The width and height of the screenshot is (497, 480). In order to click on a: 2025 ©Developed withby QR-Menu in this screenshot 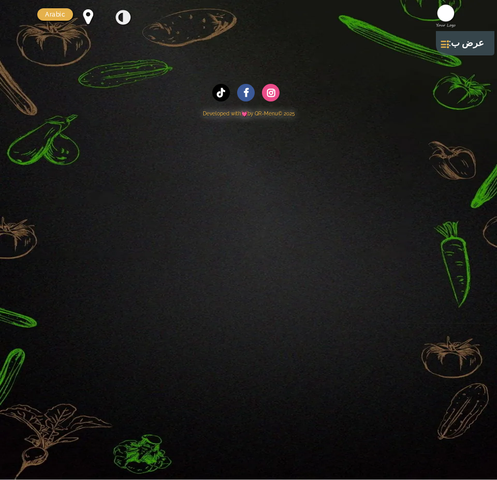, I will do `click(249, 113)`.